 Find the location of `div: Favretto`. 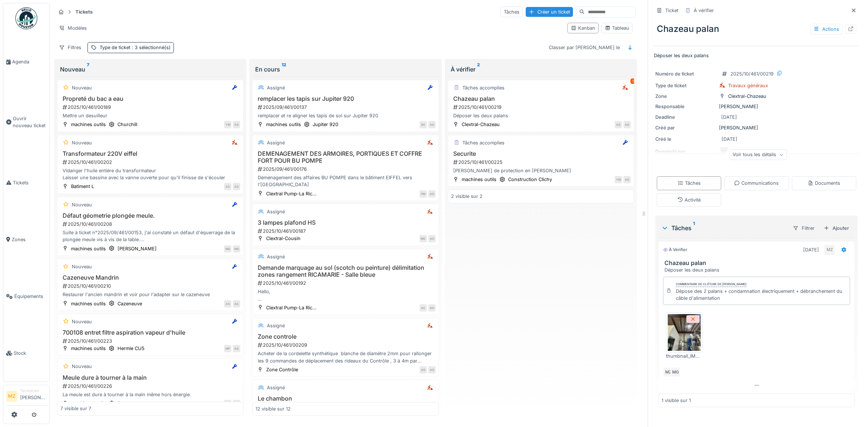

div: Favretto is located at coordinates (127, 403).